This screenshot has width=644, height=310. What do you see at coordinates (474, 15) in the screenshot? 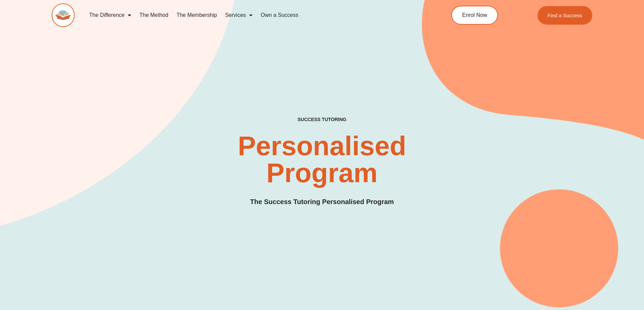
I see `span: Enrol Now` at bounding box center [474, 15].